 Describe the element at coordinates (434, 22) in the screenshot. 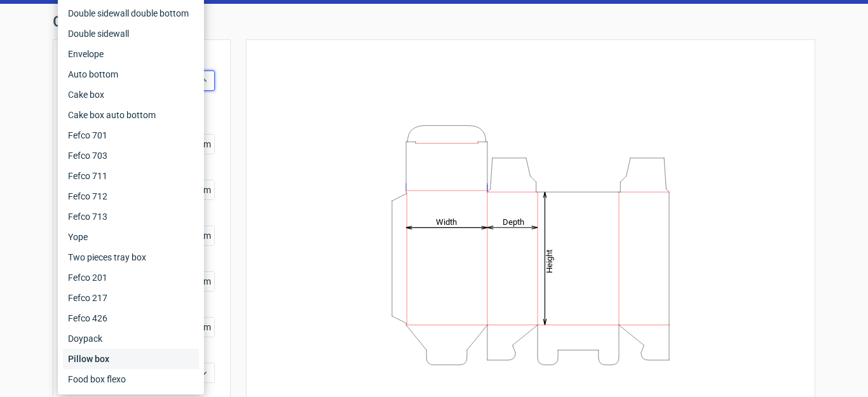

I see `h1: Generate new dieline` at that location.